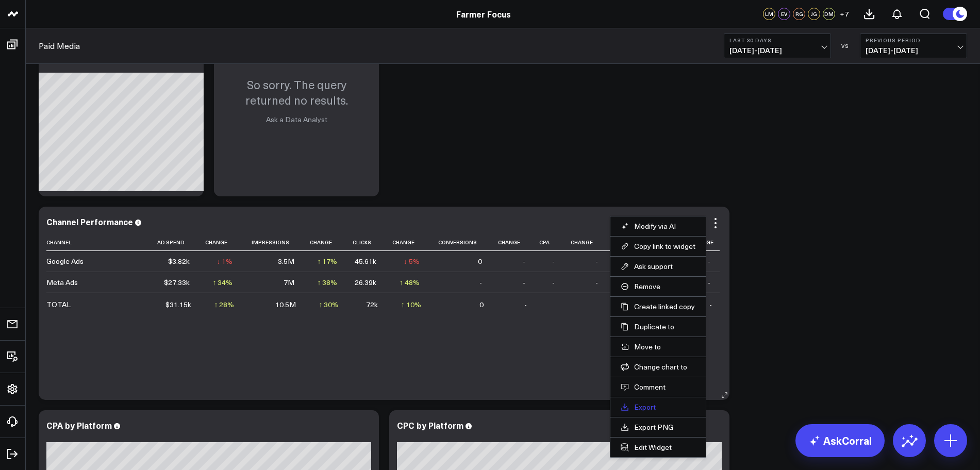 The image size is (980, 470). I want to click on button: Ask support, so click(658, 267).